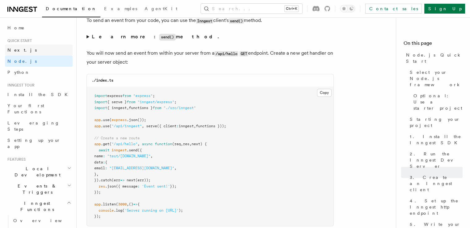  What do you see at coordinates (42, 220) in the screenshot?
I see `a: Overview` at bounding box center [42, 220].